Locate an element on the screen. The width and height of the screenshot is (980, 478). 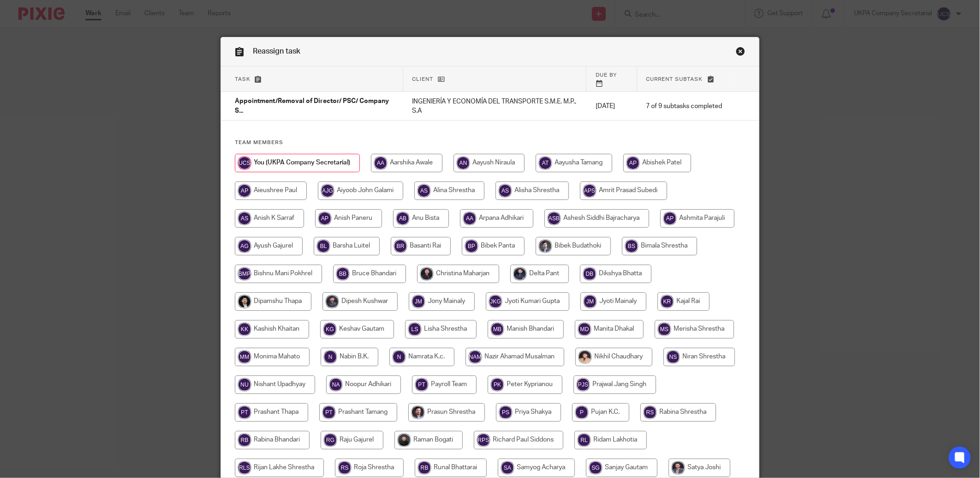
h4: Team members is located at coordinates (490, 143).